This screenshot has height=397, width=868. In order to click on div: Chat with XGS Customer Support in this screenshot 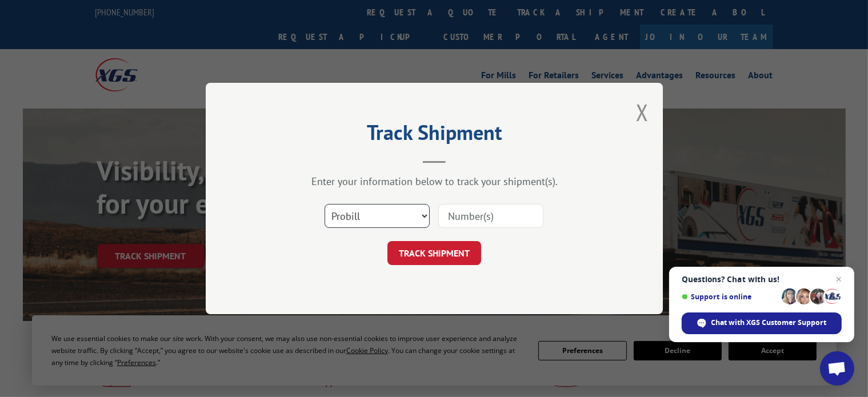, I will do `click(762, 323)`.